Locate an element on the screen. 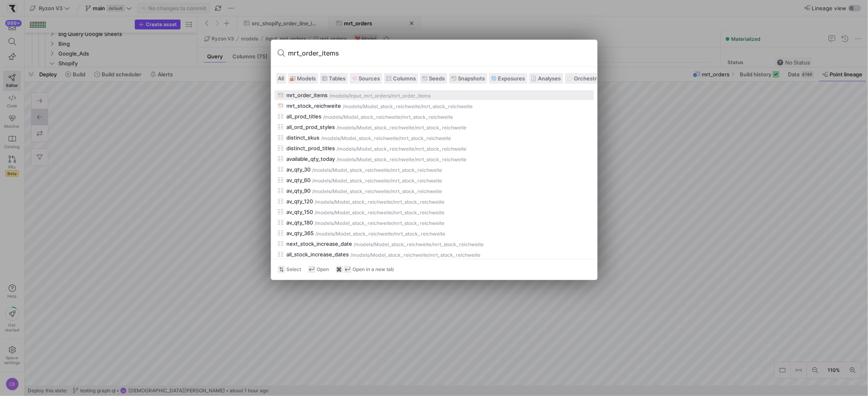  button: Exposures is located at coordinates (508, 79).